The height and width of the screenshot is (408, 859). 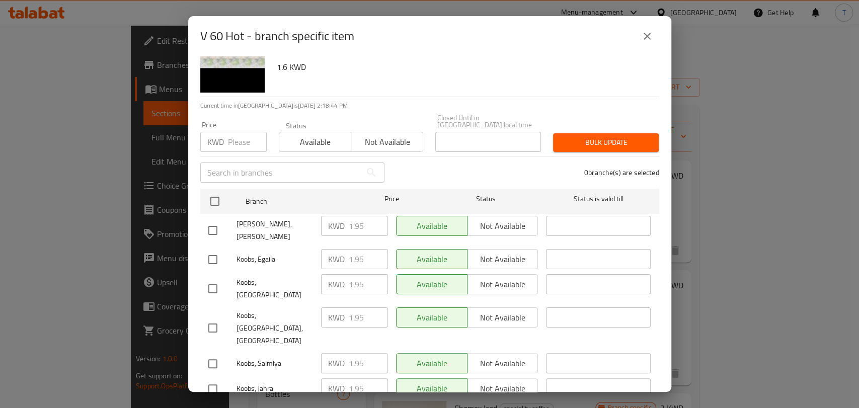 I want to click on span: Branch, so click(x=298, y=201).